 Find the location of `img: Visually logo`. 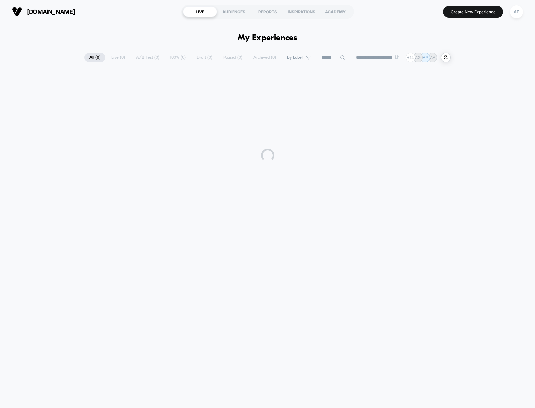

img: Visually logo is located at coordinates (17, 12).